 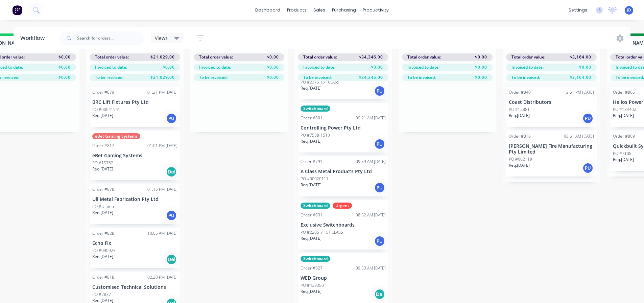 What do you see at coordinates (312, 268) in the screenshot?
I see `div: Order #827` at bounding box center [312, 268].